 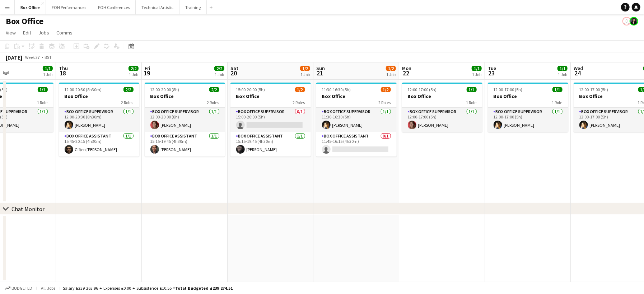 What do you see at coordinates (148, 288) in the screenshot?
I see `div: Salary £239 263.96 + Expenses £0.00 + Subsistence £10.55 =` at bounding box center [148, 288].